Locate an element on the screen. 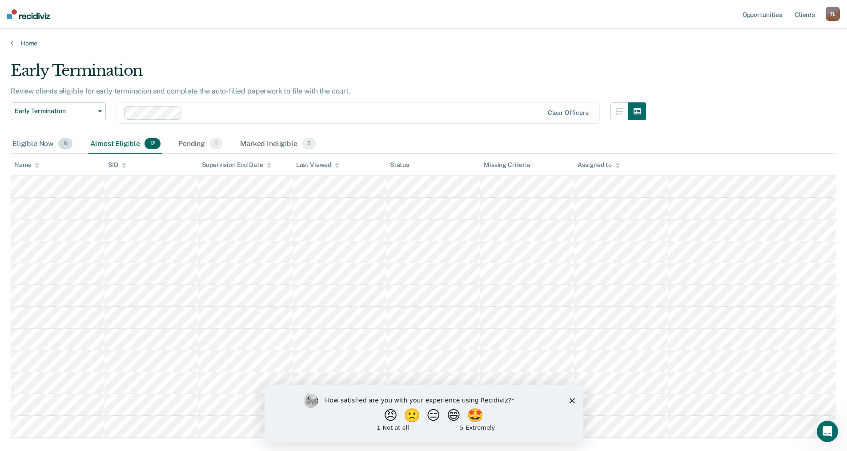  button: 5 is located at coordinates (211, 31).